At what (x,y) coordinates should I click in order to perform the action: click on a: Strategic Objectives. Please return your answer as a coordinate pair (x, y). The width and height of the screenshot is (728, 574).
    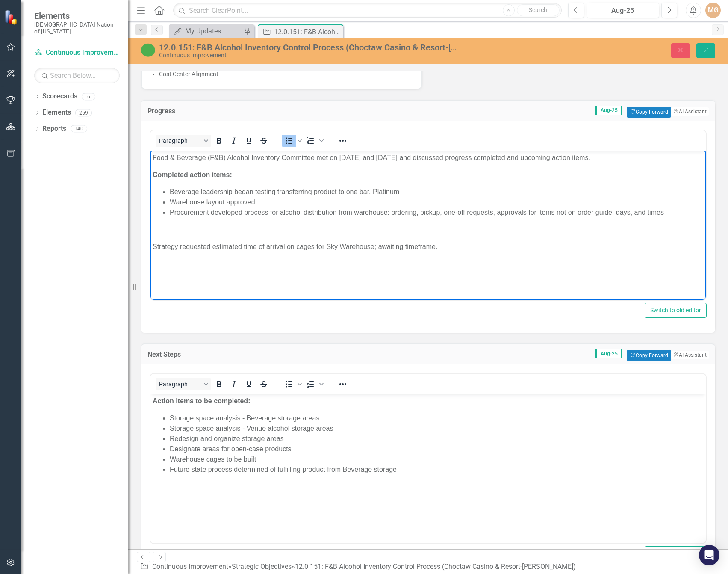
    Looking at the image, I should click on (262, 566).